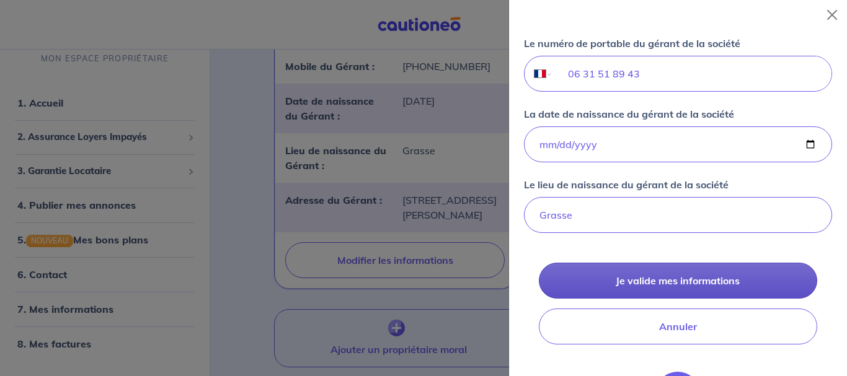 This screenshot has width=847, height=376. I want to click on input: user-info-birthdate.placeholder, so click(678, 144).